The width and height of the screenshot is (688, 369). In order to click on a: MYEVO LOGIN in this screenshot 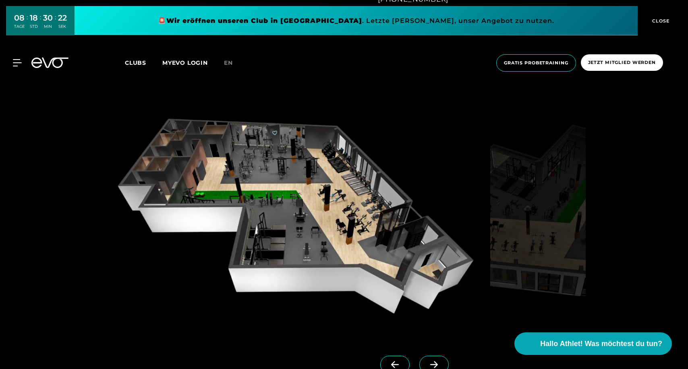, I will do `click(185, 63)`.